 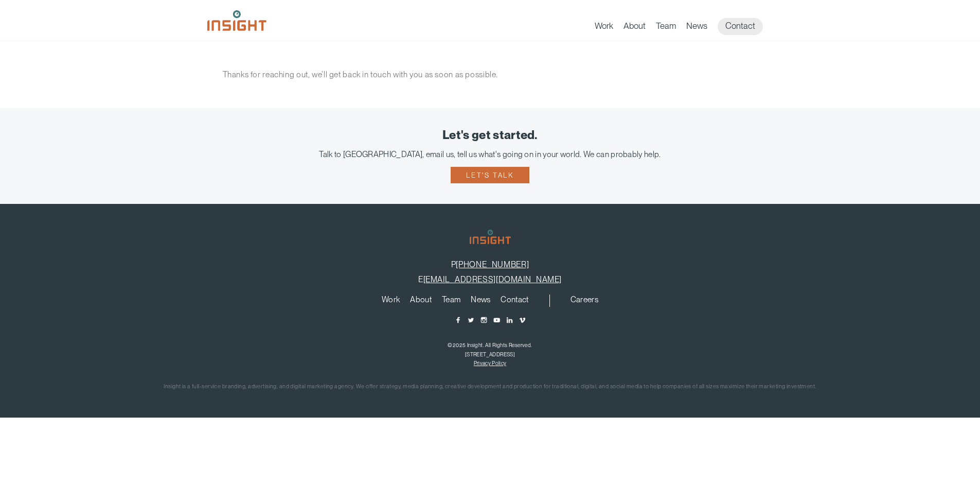 What do you see at coordinates (489, 363) in the screenshot?
I see `a: Privacy Policy` at bounding box center [489, 363].